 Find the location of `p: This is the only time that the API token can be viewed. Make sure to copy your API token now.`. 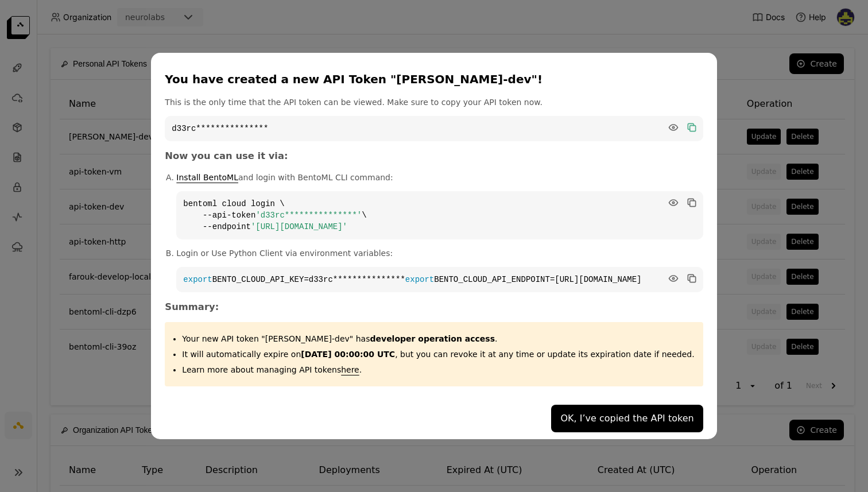

p: This is the only time that the API token can be viewed. Make sure to copy your API token now. is located at coordinates (434, 102).